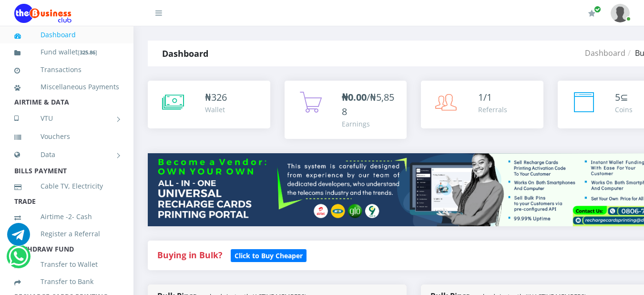 The image size is (644, 295). Describe the element at coordinates (87, 52) in the screenshot. I see `b: 325.86` at that location.